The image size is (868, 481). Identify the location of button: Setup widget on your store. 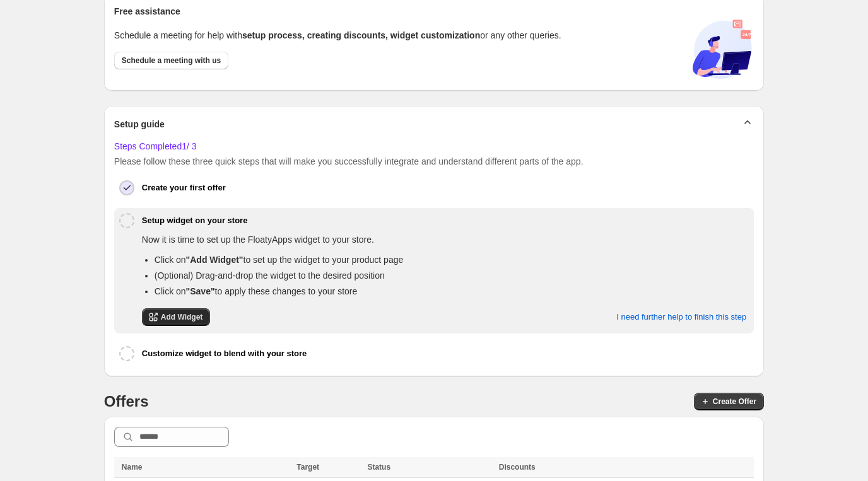
(445, 220).